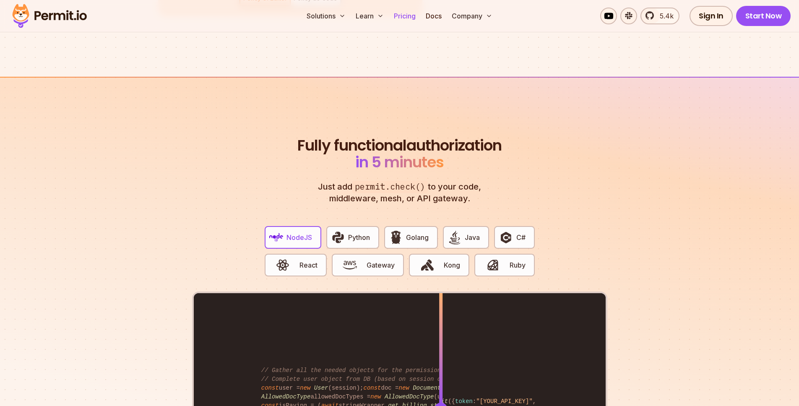  I want to click on span: 5.4k, so click(664, 16).